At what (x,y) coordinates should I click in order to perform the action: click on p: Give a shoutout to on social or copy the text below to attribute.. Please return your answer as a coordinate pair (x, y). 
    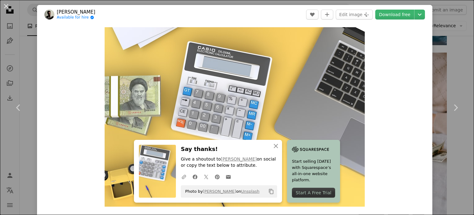
    Looking at the image, I should click on (229, 162).